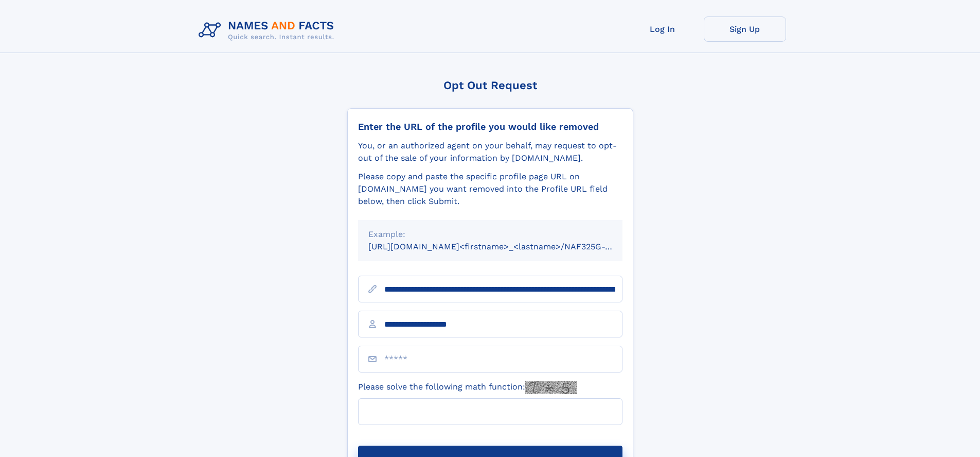 This screenshot has width=980, height=457. I want to click on a: Log In, so click(663, 29).